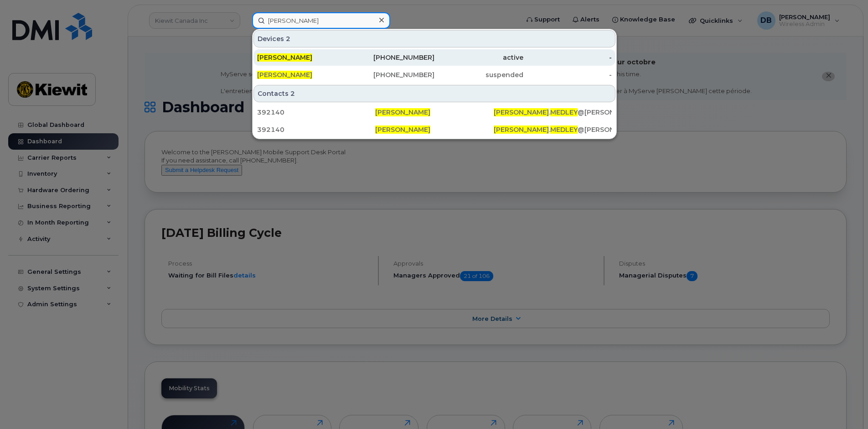 The height and width of the screenshot is (429, 868). What do you see at coordinates (479, 75) in the screenshot?
I see `div: suspended` at bounding box center [479, 75].